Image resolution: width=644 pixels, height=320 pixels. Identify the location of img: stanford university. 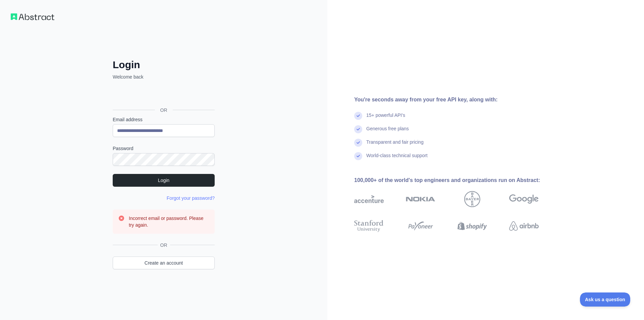
(368, 226).